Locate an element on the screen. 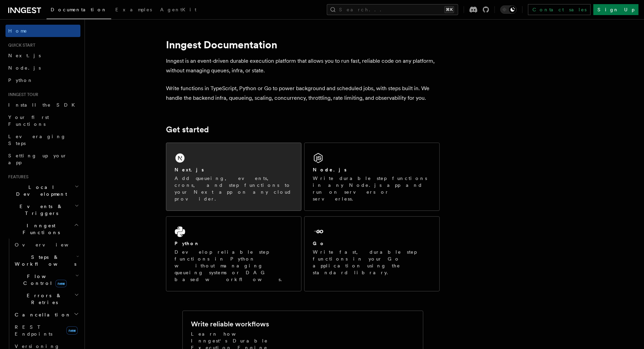 This screenshot has width=644, height=349. button: Search...⌘K is located at coordinates (393, 10).